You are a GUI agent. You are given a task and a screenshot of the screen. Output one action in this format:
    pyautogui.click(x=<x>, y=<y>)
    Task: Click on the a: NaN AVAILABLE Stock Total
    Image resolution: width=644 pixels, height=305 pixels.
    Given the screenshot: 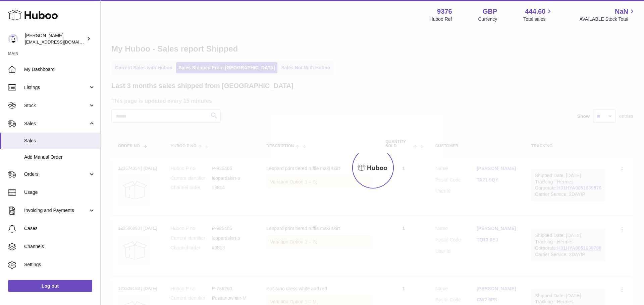 What is the action you would take?
    pyautogui.click(x=607, y=15)
    